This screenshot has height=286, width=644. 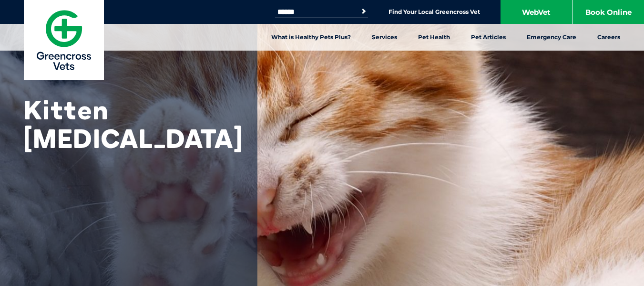 What do you see at coordinates (551, 37) in the screenshot?
I see `a: Emergency Care` at bounding box center [551, 37].